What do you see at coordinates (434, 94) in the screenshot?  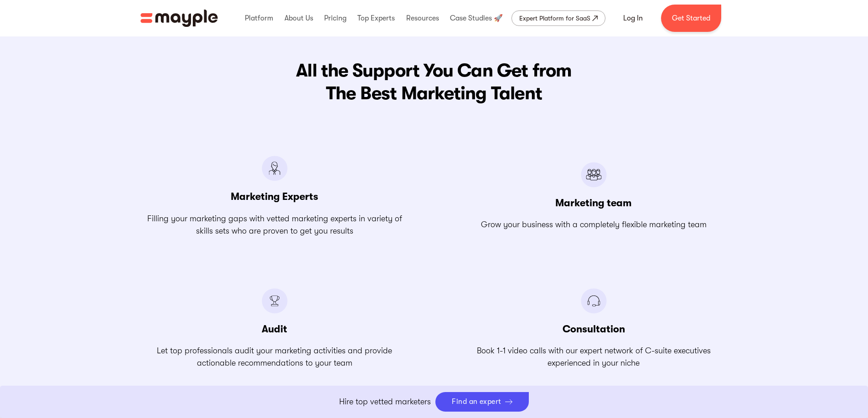 I see `span: The Best Marketing Talent` at bounding box center [434, 94].